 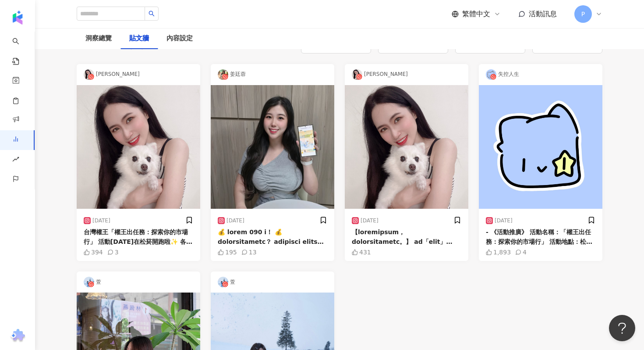 I want to click on div: 394, so click(x=93, y=252).